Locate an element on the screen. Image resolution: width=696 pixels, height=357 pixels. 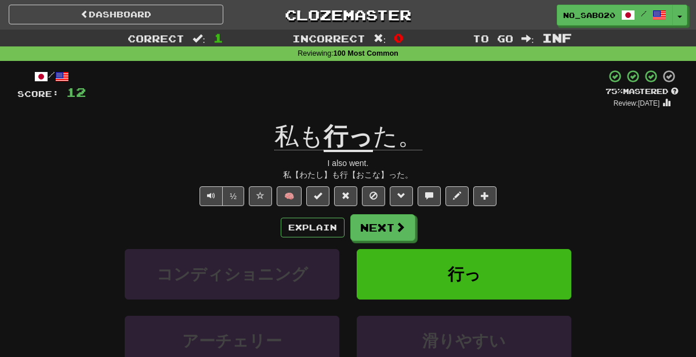
span: 滑りやすい is located at coordinates (464, 341).